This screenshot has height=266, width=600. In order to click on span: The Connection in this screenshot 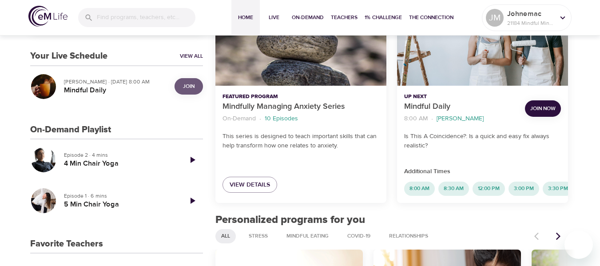, I will do `click(432, 17)`.